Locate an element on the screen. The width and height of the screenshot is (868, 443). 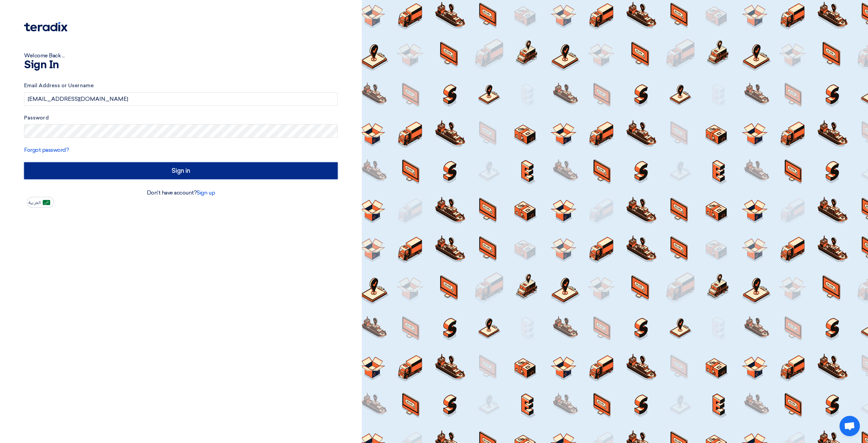
input: Sign in is located at coordinates (180, 171).